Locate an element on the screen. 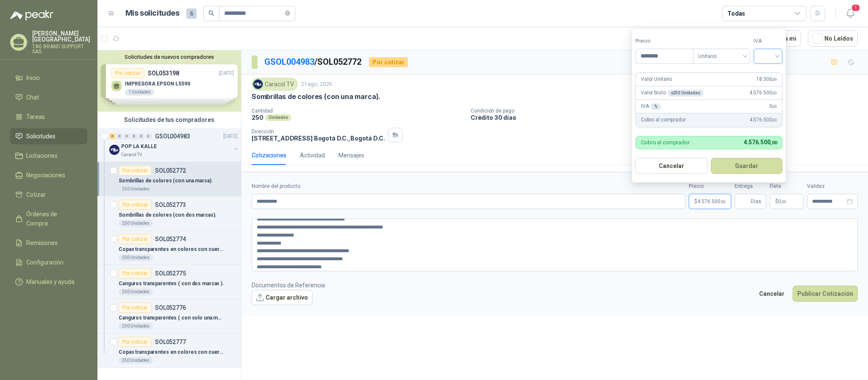 This screenshot has height=380, width=868. a: Cotizar is located at coordinates (49, 195).